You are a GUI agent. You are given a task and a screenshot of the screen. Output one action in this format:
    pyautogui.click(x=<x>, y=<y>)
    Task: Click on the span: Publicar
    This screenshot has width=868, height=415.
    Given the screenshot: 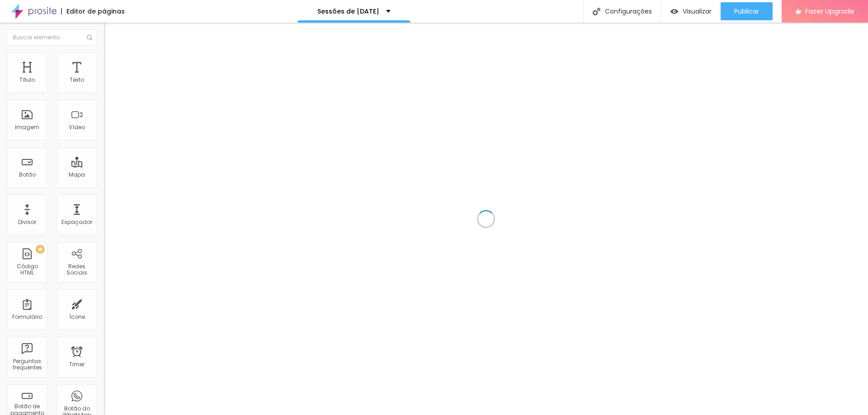 What is the action you would take?
    pyautogui.click(x=747, y=11)
    